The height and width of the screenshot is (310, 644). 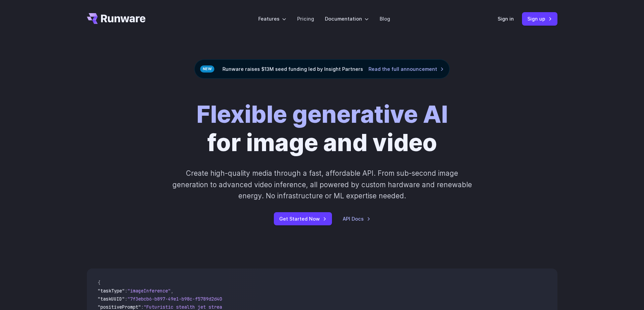 I want to click on span: "Futuristic stealth jet streaking through a neon-lit cityscape with glowing purple exhaust", so click(x=267, y=307).